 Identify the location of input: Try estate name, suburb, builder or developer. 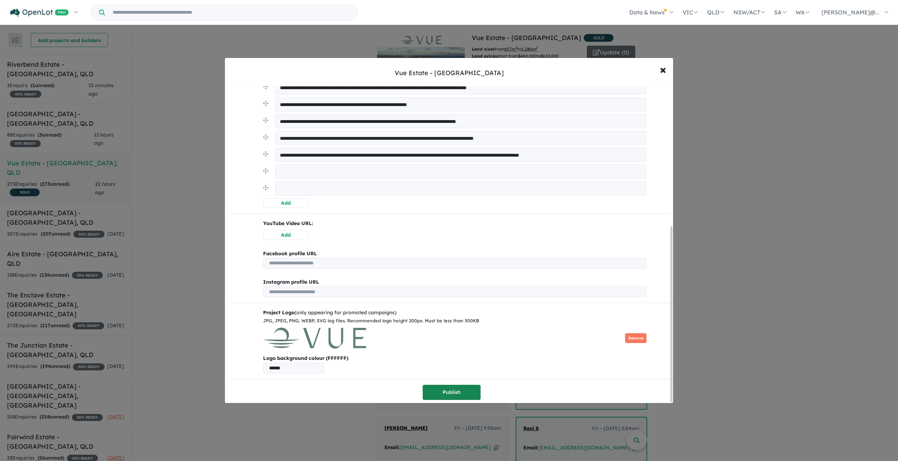
(231, 12).